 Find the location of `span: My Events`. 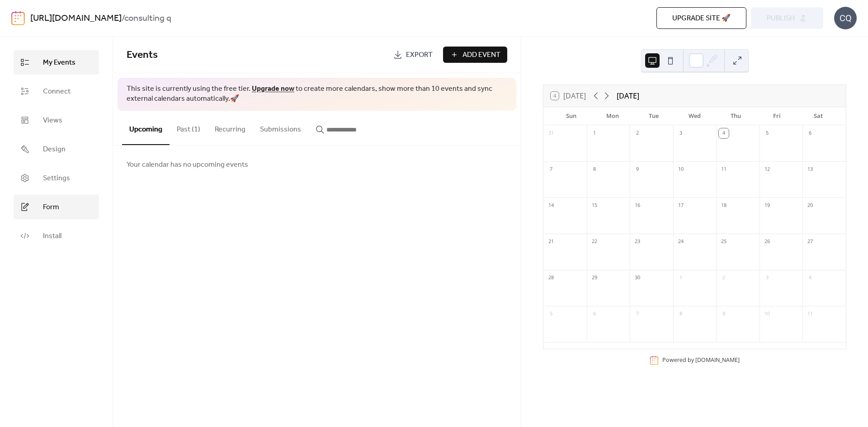

span: My Events is located at coordinates (59, 63).